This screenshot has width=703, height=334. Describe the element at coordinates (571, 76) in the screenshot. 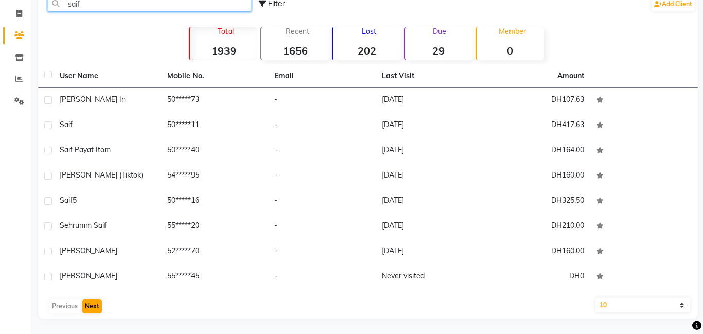

I see `th: Amount` at that location.